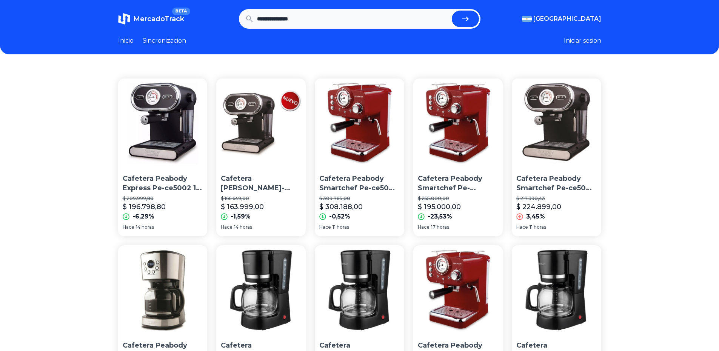  What do you see at coordinates (151, 19) in the screenshot?
I see `a: MercadoTrackBETA` at bounding box center [151, 19].